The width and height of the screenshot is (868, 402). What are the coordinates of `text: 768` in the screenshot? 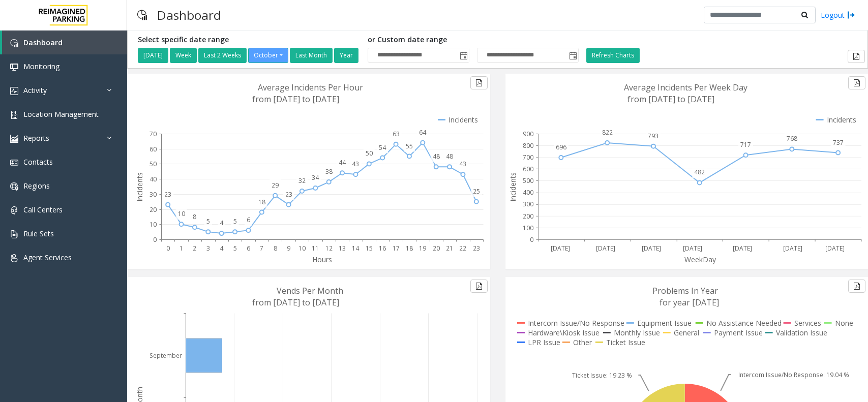 It's located at (791, 139).